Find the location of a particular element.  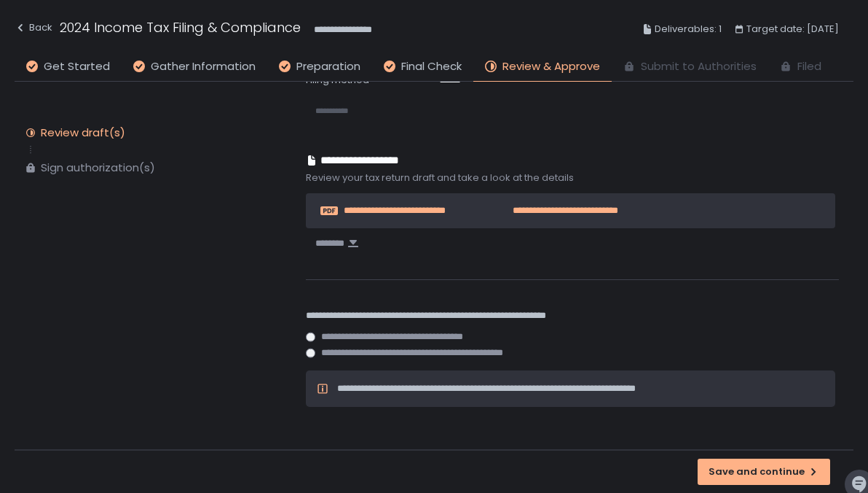

span: Filed is located at coordinates (809, 66).